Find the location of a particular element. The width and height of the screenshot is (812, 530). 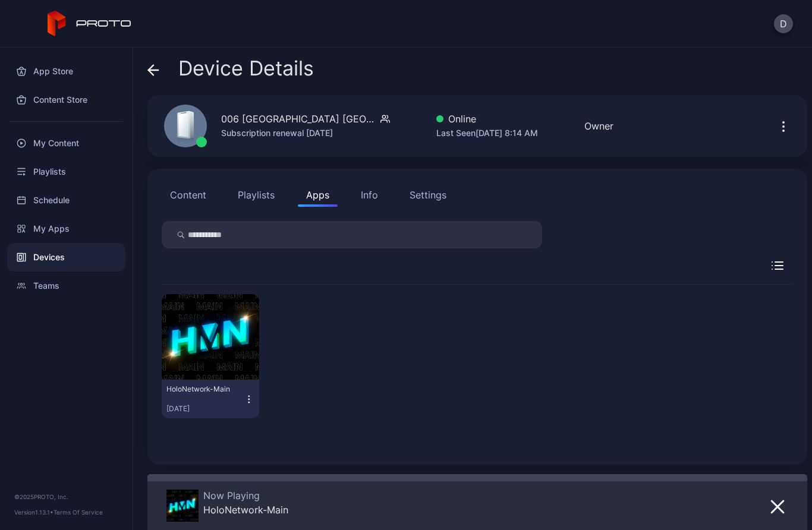

div: My Content is located at coordinates (66, 143).